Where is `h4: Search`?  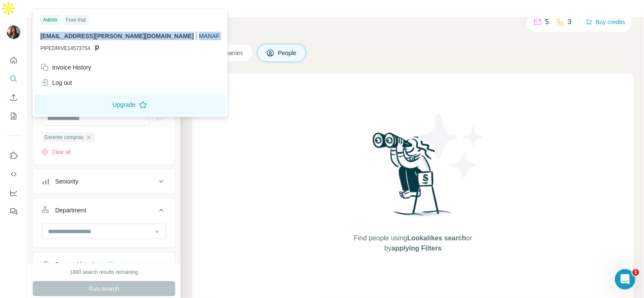
h4: Search is located at coordinates (413, 33).